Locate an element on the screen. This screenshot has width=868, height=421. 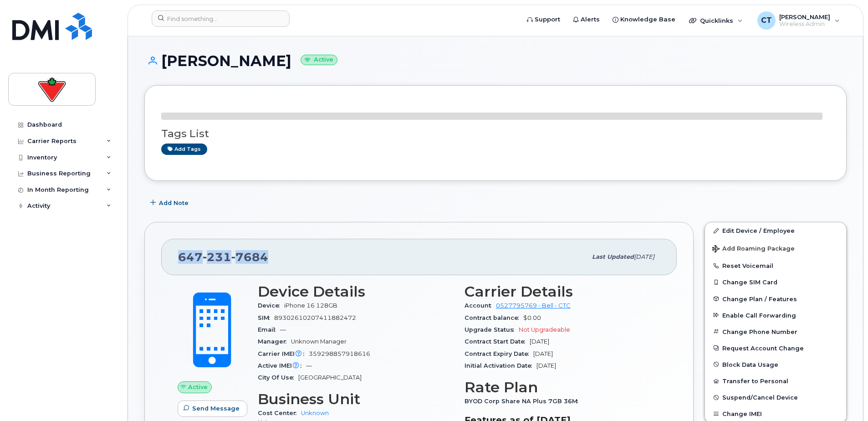
button: Change Phone Number is located at coordinates (776, 332).